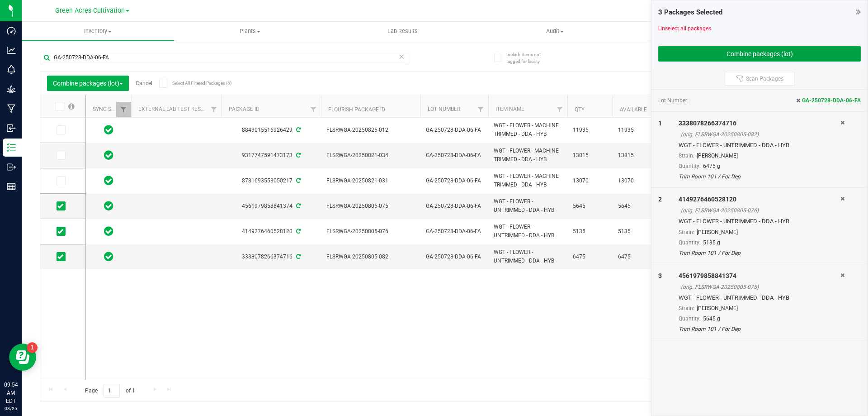  I want to click on inline-svg: Monitoring, so click(11, 69).